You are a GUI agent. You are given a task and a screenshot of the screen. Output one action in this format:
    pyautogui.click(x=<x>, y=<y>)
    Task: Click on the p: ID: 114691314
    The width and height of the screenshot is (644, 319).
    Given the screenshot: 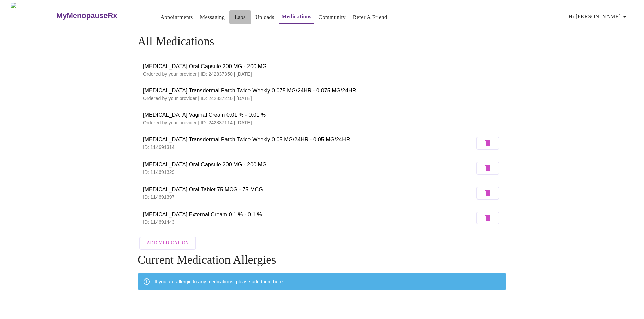 What is the action you would take?
    pyautogui.click(x=309, y=147)
    